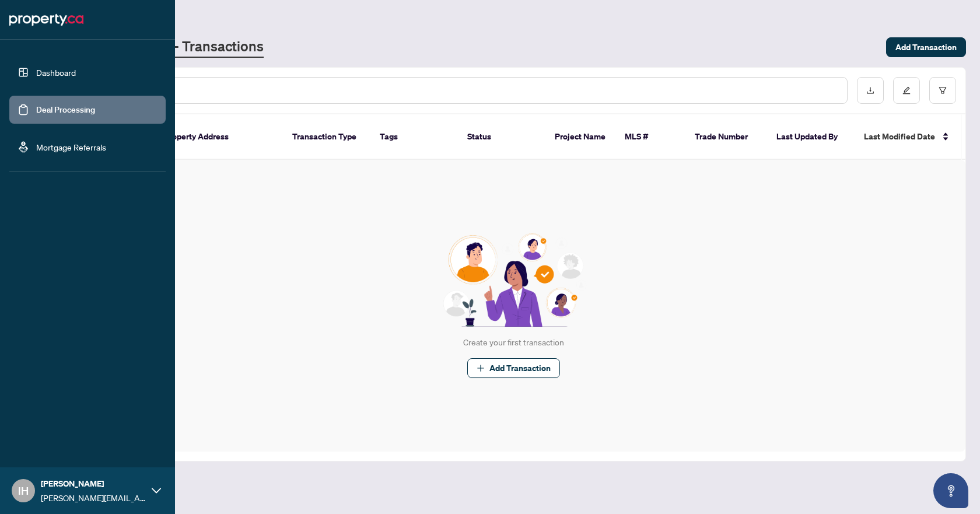 The image size is (980, 514). Describe the element at coordinates (502, 137) in the screenshot. I see `th: Status` at that location.